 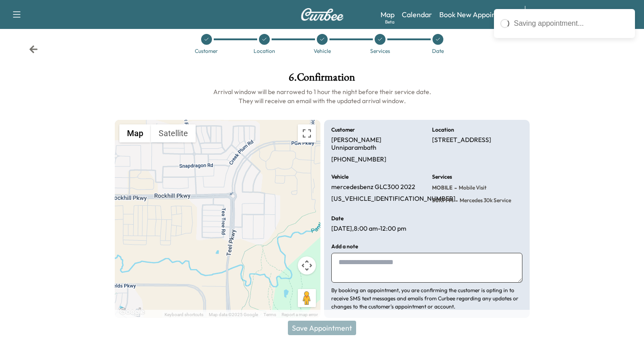 What do you see at coordinates (322, 15) in the screenshot?
I see `img: Curbee Logo` at bounding box center [322, 15].